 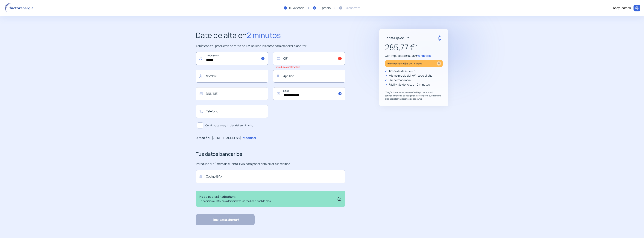 What do you see at coordinates (271, 154) in the screenshot?
I see `h3: Tus datos bancarios` at bounding box center [271, 154].